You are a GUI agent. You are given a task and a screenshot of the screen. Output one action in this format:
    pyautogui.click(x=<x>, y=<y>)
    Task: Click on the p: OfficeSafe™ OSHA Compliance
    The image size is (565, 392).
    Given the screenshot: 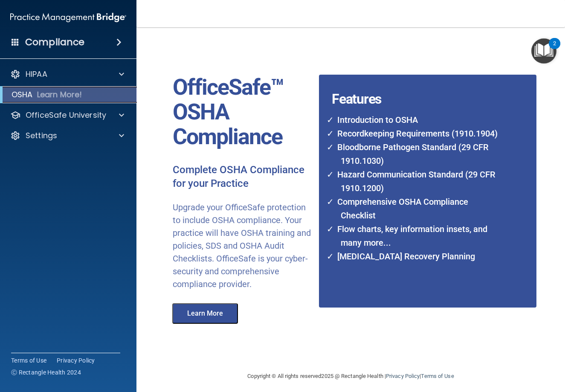 What is the action you would take?
    pyautogui.click(x=242, y=112)
    